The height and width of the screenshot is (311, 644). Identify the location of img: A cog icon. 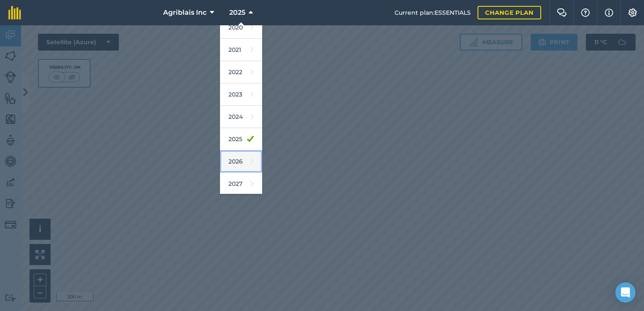
(632, 12).